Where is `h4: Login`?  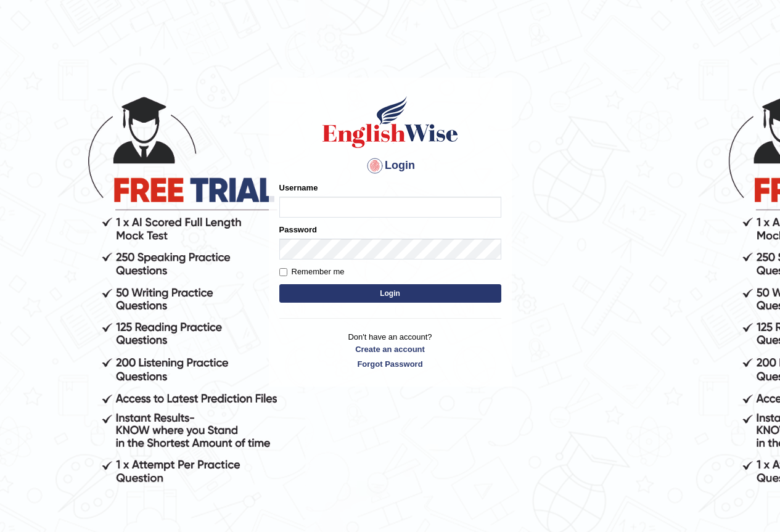
h4: Login is located at coordinates (390, 166).